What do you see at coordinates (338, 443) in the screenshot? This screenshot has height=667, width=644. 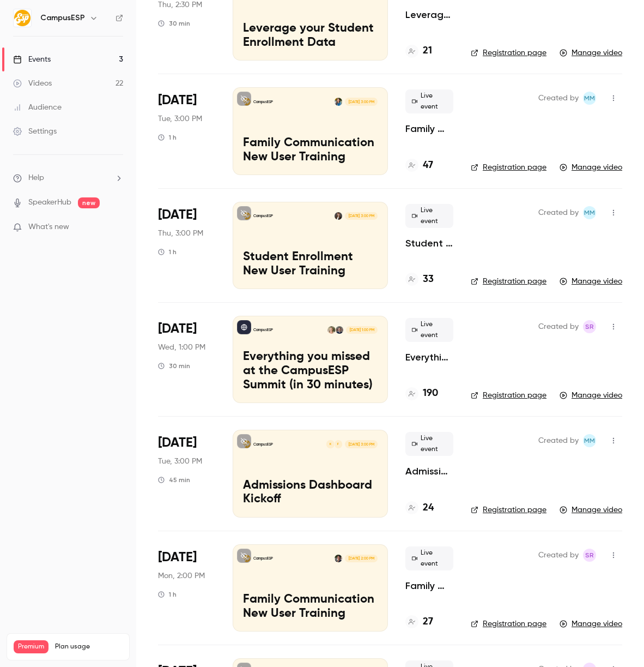 I see `div: F` at bounding box center [338, 443].